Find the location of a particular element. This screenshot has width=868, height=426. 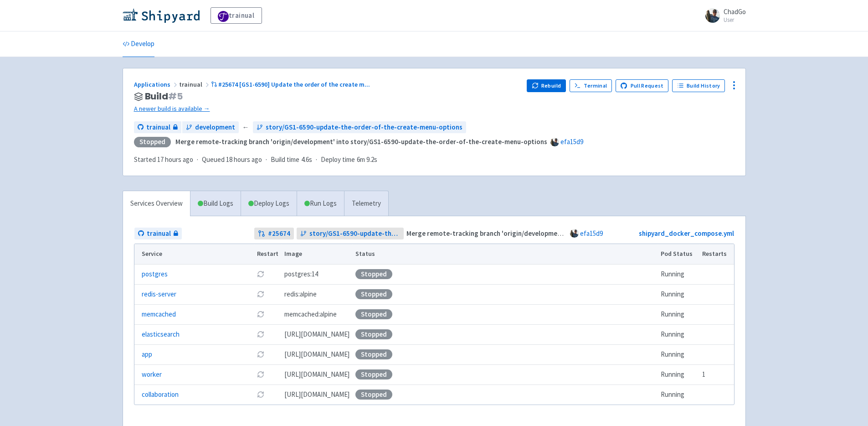

a: shipyard_docker_compose.yml is located at coordinates (686, 233).